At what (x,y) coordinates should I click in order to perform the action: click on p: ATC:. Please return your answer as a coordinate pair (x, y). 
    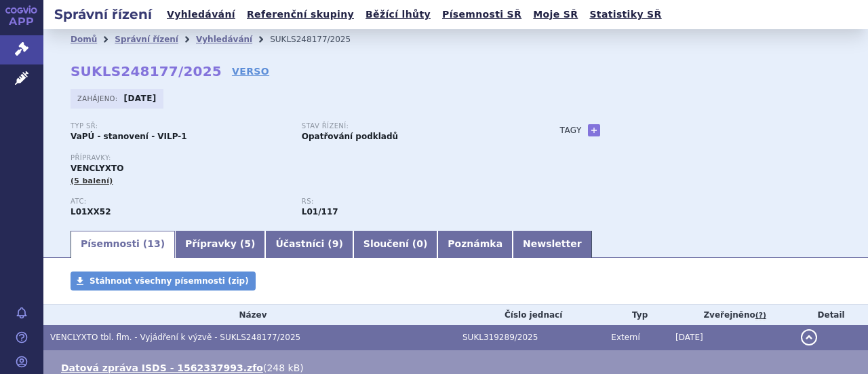
    Looking at the image, I should click on (179, 201).